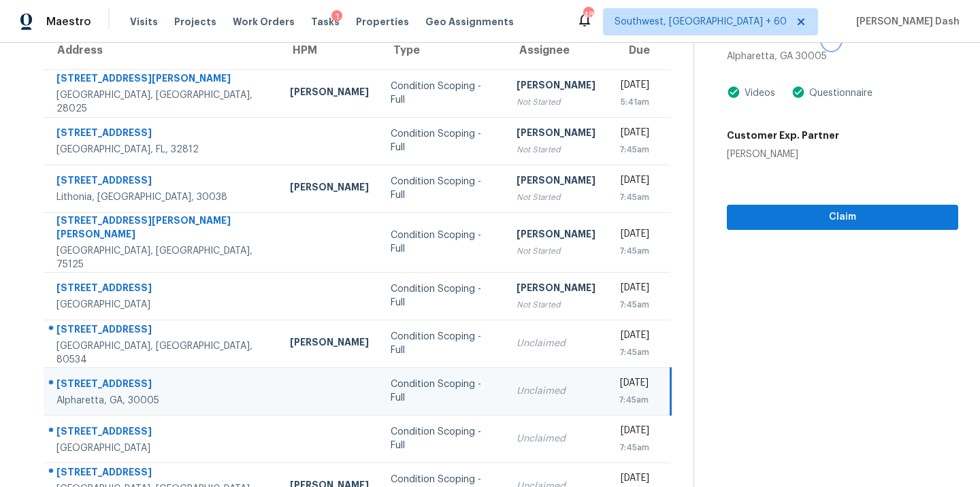 Image resolution: width=980 pixels, height=487 pixels. What do you see at coordinates (325, 22) in the screenshot?
I see `span: Tasks` at bounding box center [325, 22].